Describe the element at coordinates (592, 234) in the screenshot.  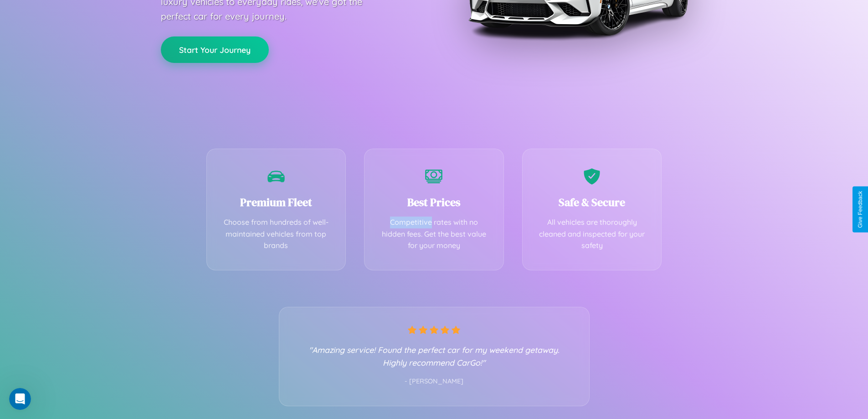
I see `p: All vehicles are thoroughly cleaned and inspected for your safety` at that location.